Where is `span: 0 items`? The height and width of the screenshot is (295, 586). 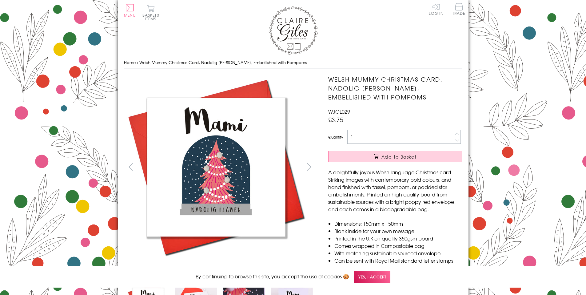
span: 0 items is located at coordinates (152, 17).